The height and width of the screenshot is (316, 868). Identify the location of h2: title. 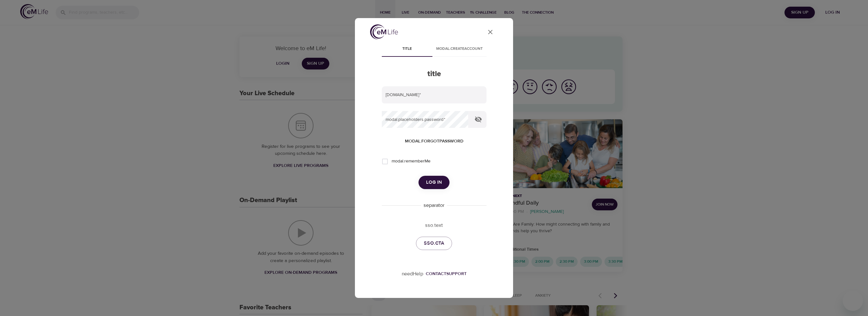
(434, 74).